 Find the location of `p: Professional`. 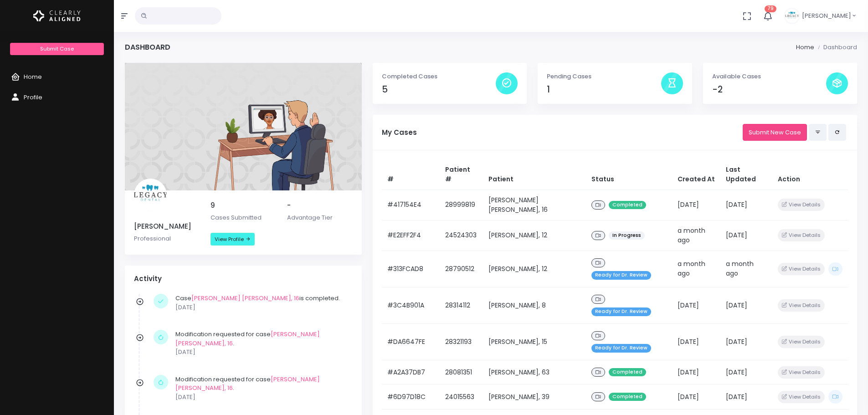

p: Professional is located at coordinates (167, 239).